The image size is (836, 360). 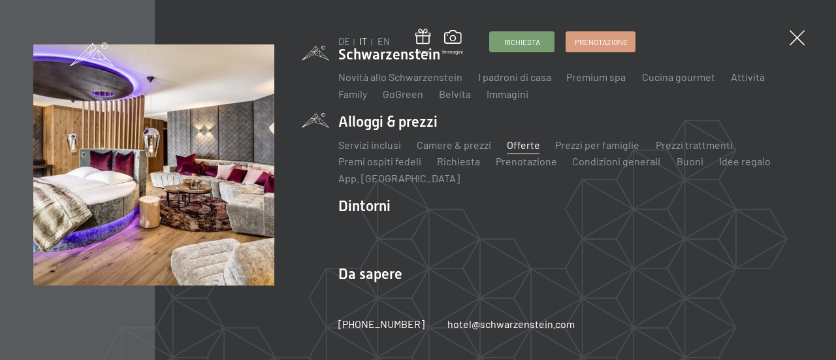 I want to click on span: Immagini, so click(x=452, y=52).